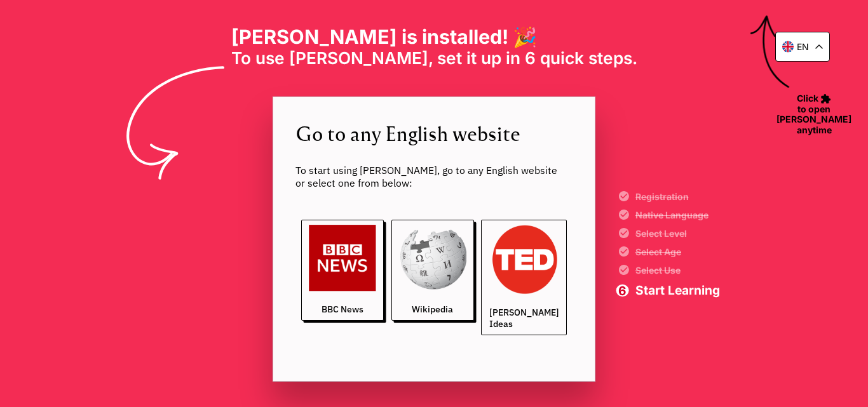 The width and height of the screenshot is (868, 407). What do you see at coordinates (434, 133) in the screenshot?
I see `span: Go to any English website` at bounding box center [434, 133].